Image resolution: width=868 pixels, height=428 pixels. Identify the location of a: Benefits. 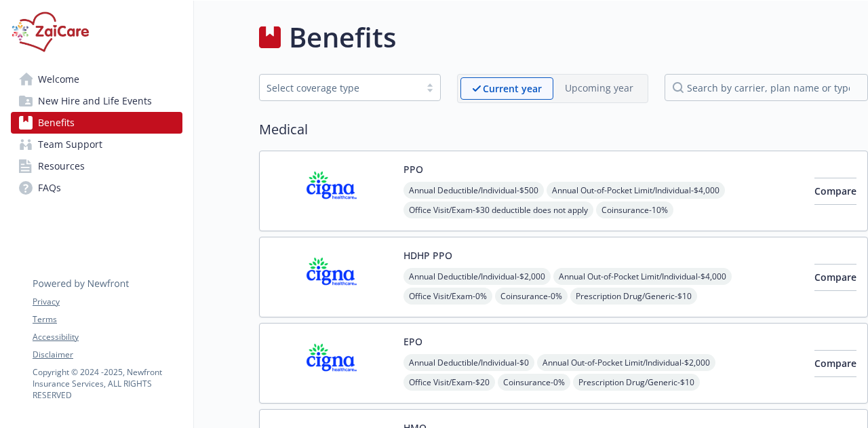
(96, 123).